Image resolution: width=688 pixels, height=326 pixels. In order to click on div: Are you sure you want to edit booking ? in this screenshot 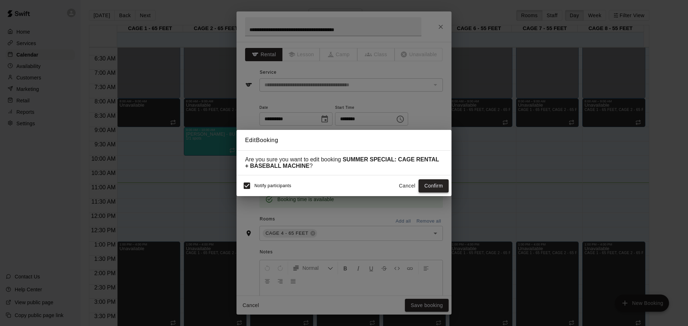, I will do `click(344, 163)`.